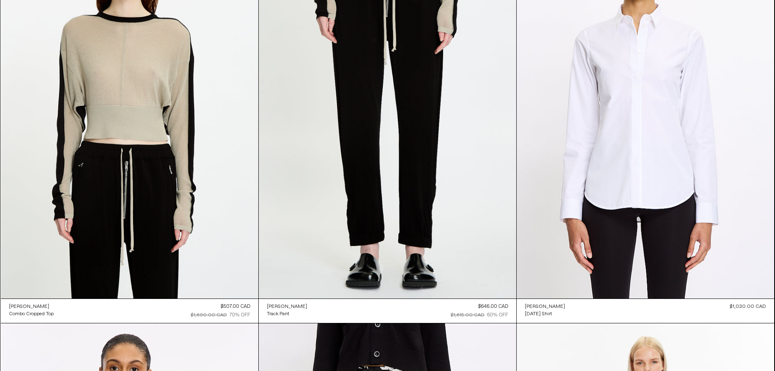 The height and width of the screenshot is (371, 775). I want to click on div: $507.00 CAD, so click(235, 306).